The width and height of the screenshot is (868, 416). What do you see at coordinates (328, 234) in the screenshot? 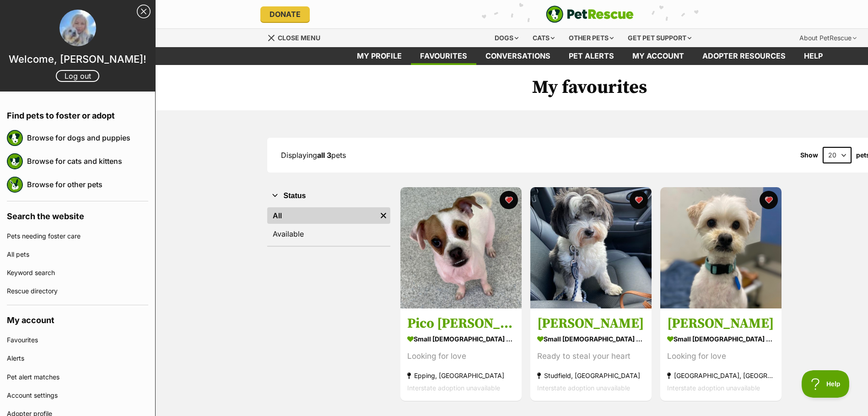
I see `a: Available` at bounding box center [328, 234].